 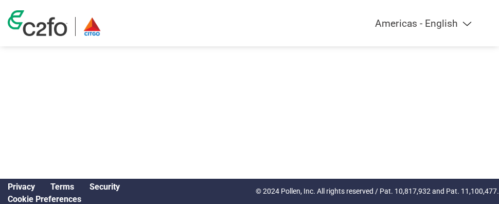 What do you see at coordinates (377, 191) in the screenshot?
I see `p: © 2024 Pollen, Inc. All rights reserved / Pat. 10,817,932 and Pat. 11,100,477.` at bounding box center [377, 191].